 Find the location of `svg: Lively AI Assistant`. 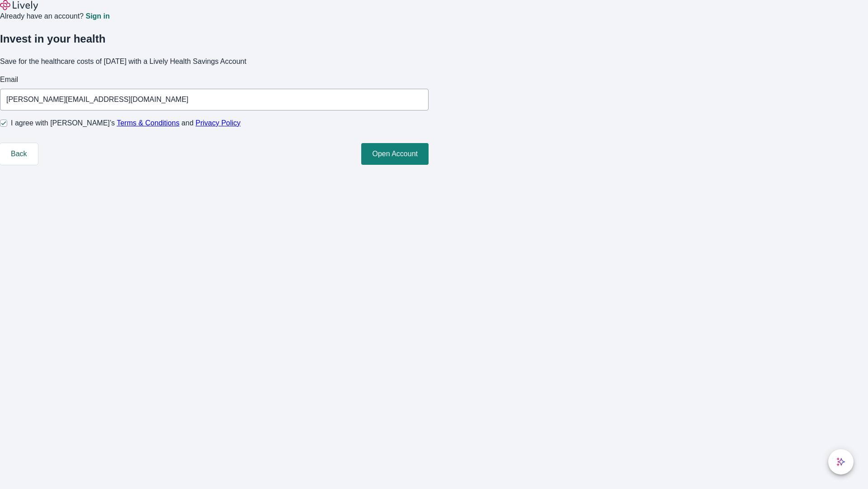

svg: Lively AI Assistant is located at coordinates (841, 462).